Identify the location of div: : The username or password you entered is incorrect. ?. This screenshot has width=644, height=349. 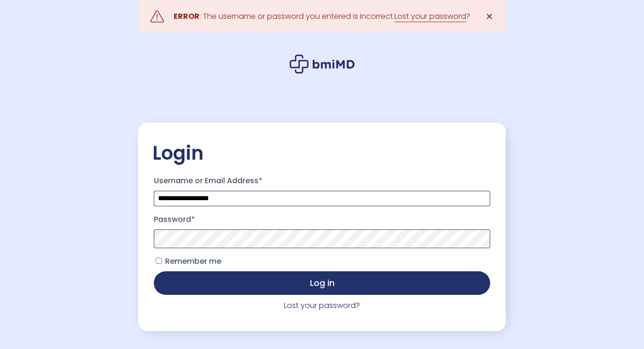
(322, 17).